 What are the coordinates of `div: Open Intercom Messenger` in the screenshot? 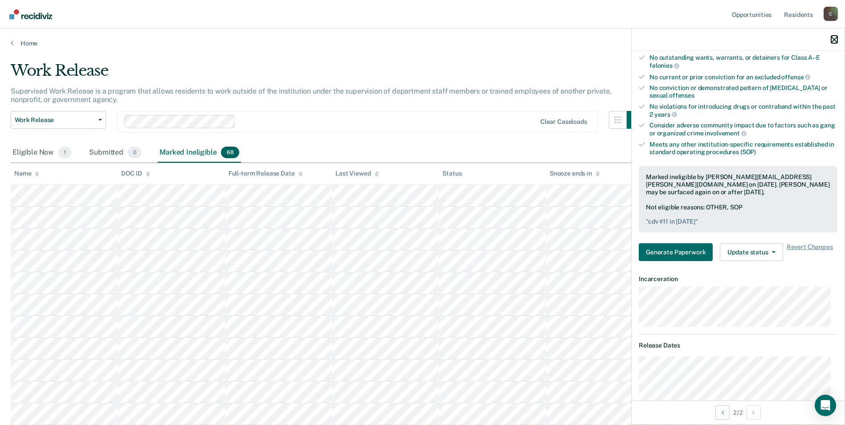 It's located at (825, 405).